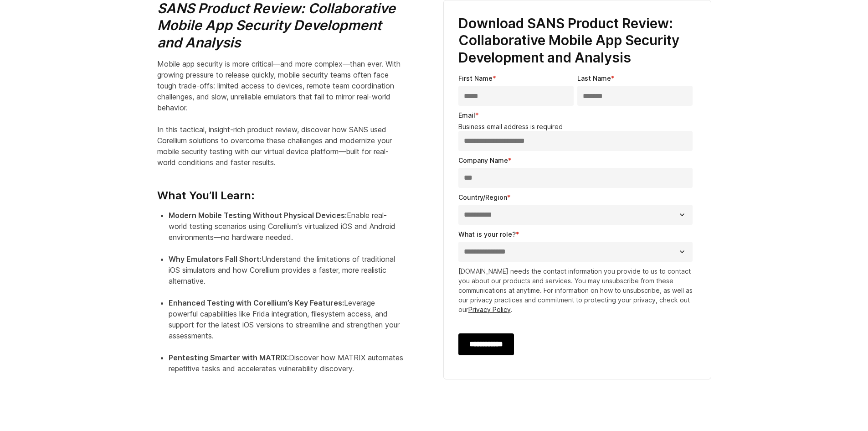  What do you see at coordinates (578, 40) in the screenshot?
I see `h3: Download SANS Product Review: Collaborative Mobile App Security Development and Analysis` at bounding box center [578, 40].